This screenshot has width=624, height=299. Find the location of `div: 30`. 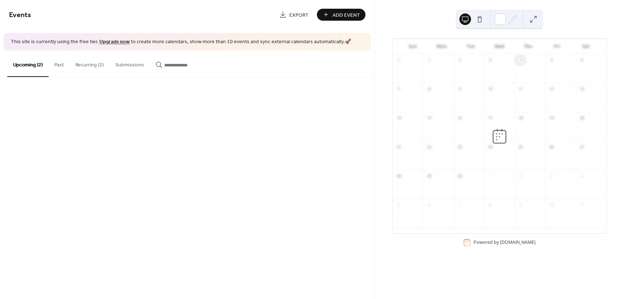

div: 30 is located at coordinates (460, 176).